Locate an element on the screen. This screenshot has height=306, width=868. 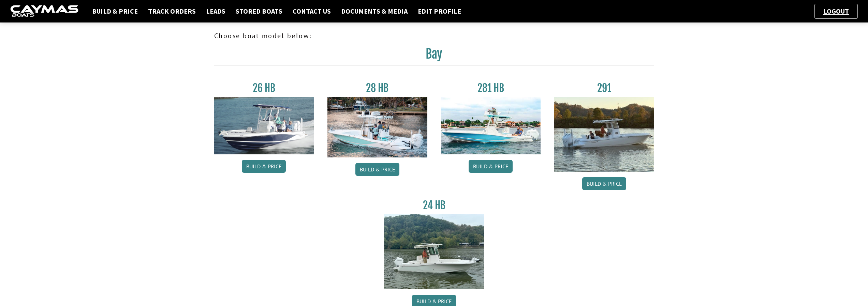
a: Stored Boats is located at coordinates (259, 11).